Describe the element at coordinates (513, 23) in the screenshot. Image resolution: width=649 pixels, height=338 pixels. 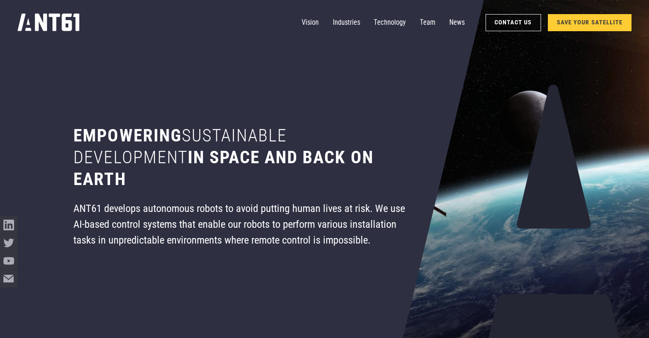
I see `a: Contact Us` at that location.